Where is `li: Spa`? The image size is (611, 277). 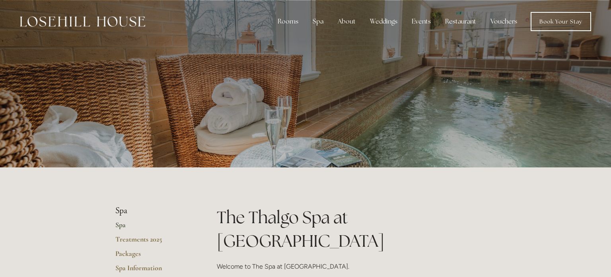
li: Spa is located at coordinates (153, 210).